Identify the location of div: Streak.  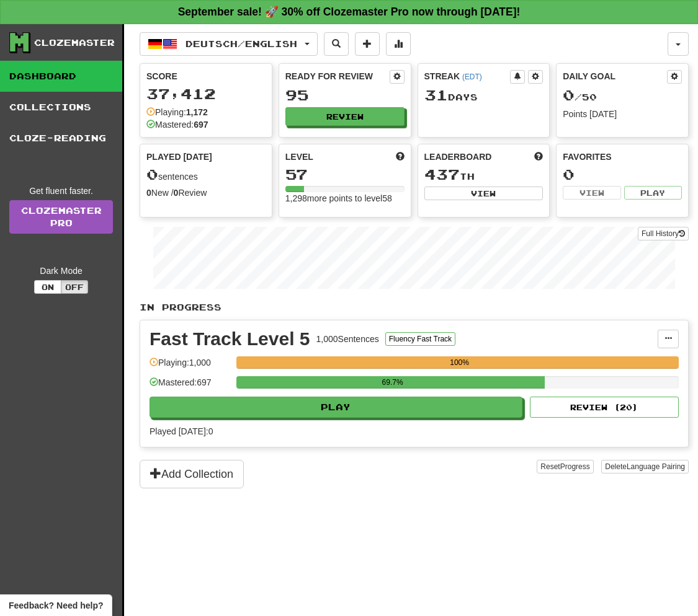
(467, 77).